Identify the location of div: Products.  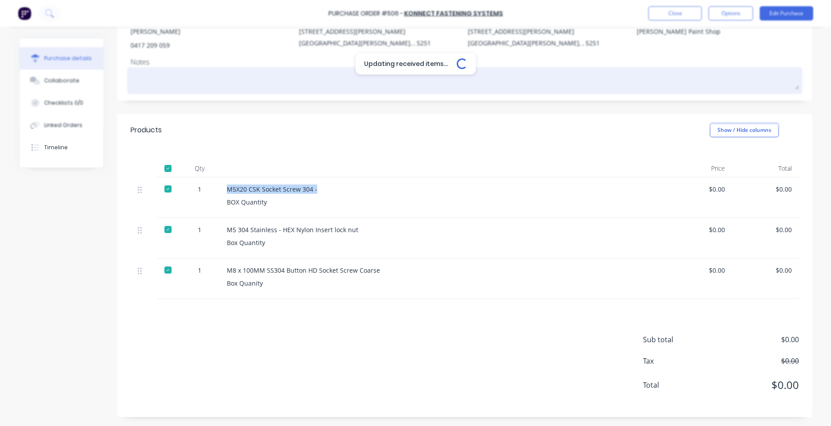
(146, 130).